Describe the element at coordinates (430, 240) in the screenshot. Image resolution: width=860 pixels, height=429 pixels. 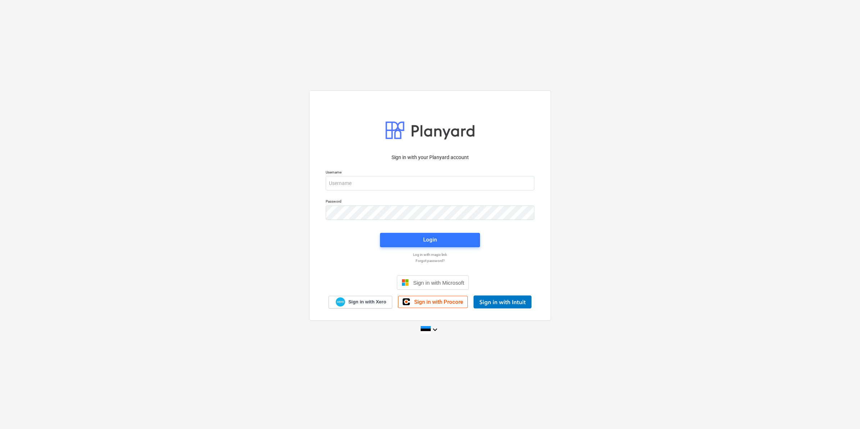
I see `button: Login` at that location.